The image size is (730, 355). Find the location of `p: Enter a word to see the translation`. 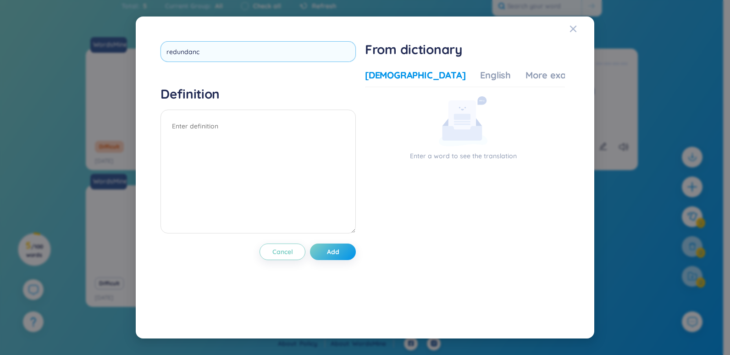

p: Enter a word to see the translation is located at coordinates (463, 156).